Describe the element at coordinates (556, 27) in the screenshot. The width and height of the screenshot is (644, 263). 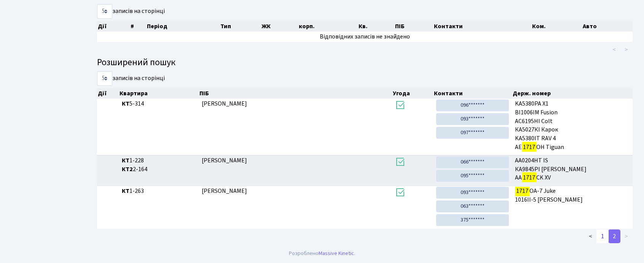
I see `th: Ком.` at that location.